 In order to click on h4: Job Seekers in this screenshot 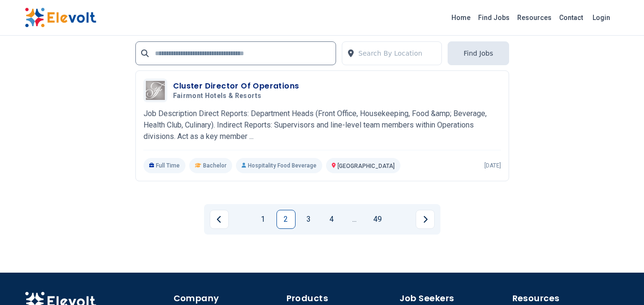, I will do `click(453, 298)`.